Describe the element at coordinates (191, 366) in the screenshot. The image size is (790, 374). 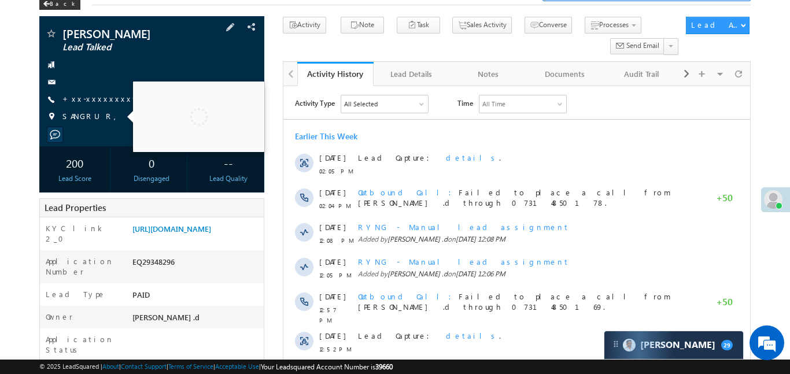
I see `a: Terms of Service` at that location.